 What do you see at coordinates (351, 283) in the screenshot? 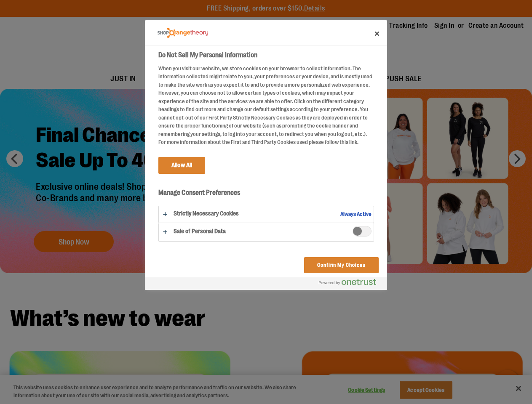
I see `a: Powered by OneTrust Opens in a new Tab` at bounding box center [351, 283].